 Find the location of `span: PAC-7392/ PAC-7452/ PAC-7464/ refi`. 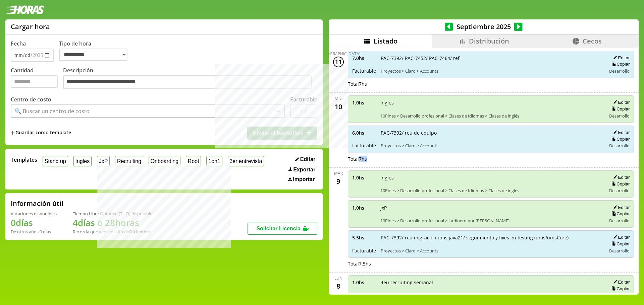

span: PAC-7392/ PAC-7452/ PAC-7464/ refi is located at coordinates (491, 58).